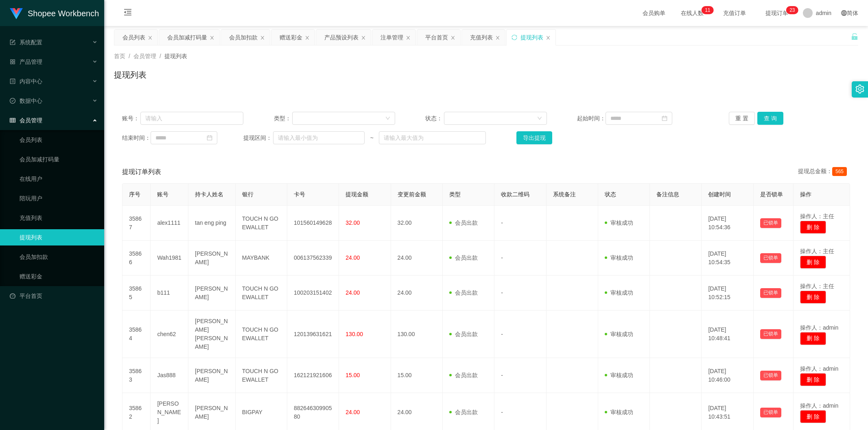  Describe the element at coordinates (169, 258) in the screenshot. I see `td: Wah1981` at that location.